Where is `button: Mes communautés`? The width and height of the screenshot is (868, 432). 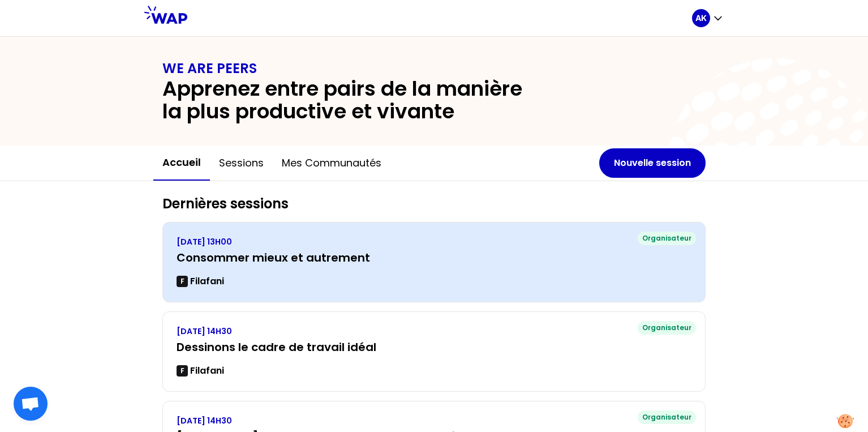
button: Mes communautés is located at coordinates (332, 163).